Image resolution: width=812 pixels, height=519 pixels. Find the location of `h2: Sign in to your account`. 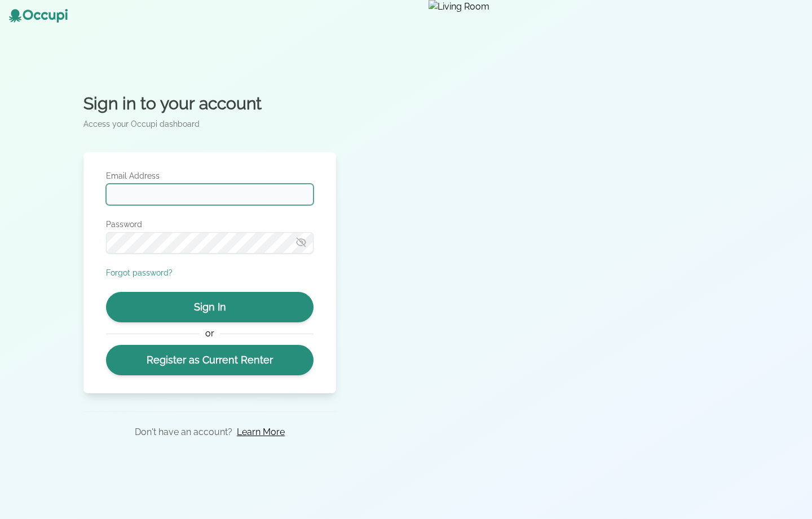

h2: Sign in to your account is located at coordinates (209, 104).